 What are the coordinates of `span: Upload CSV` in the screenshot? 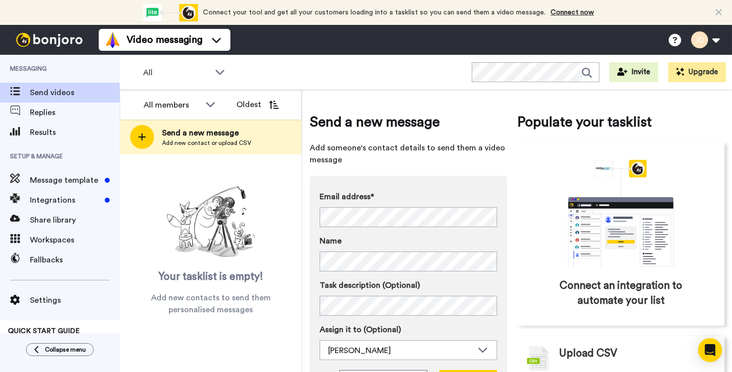 It's located at (588, 354).